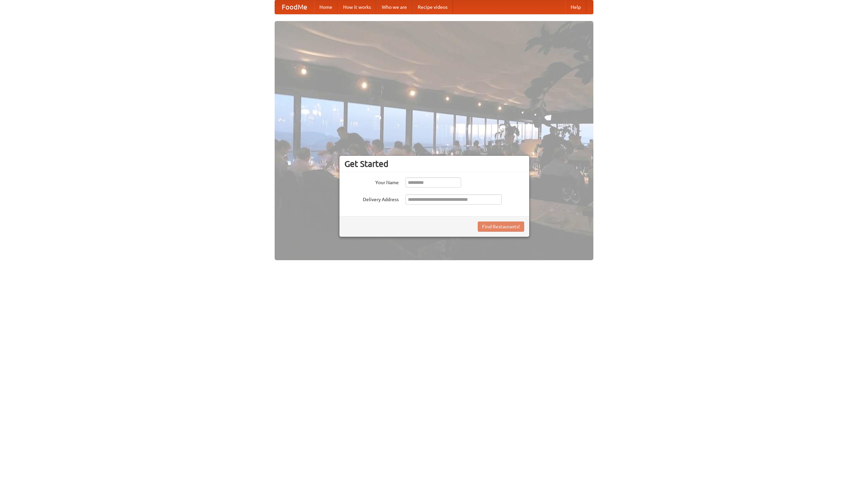  Describe the element at coordinates (357, 7) in the screenshot. I see `a: How it works` at that location.